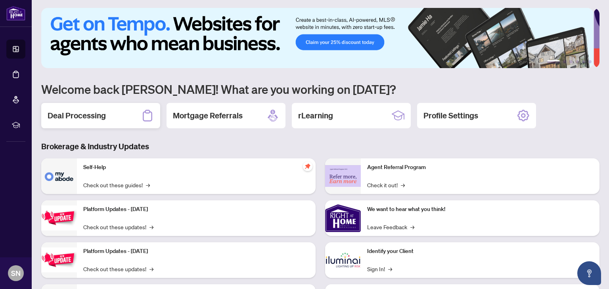 Image resolution: width=609 pixels, height=289 pixels. I want to click on h3: Brokerage & Industry Updates, so click(320, 147).